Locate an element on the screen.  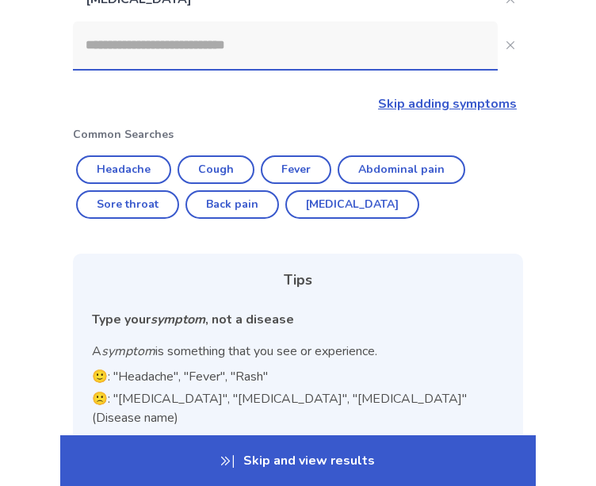
input: Close is located at coordinates (285, 45).